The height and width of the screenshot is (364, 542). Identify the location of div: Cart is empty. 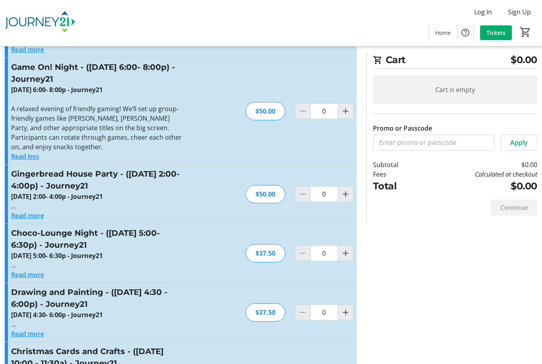
(455, 90).